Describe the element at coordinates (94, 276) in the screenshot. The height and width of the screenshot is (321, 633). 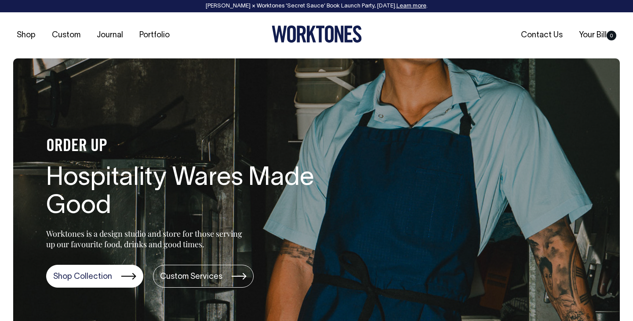
I see `a: Shop Collection` at that location.